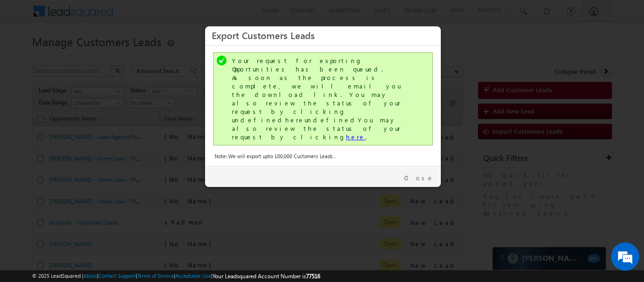 This screenshot has width=644, height=282. I want to click on img: d_60004797649_company_0_60004797649, so click(28, 56).